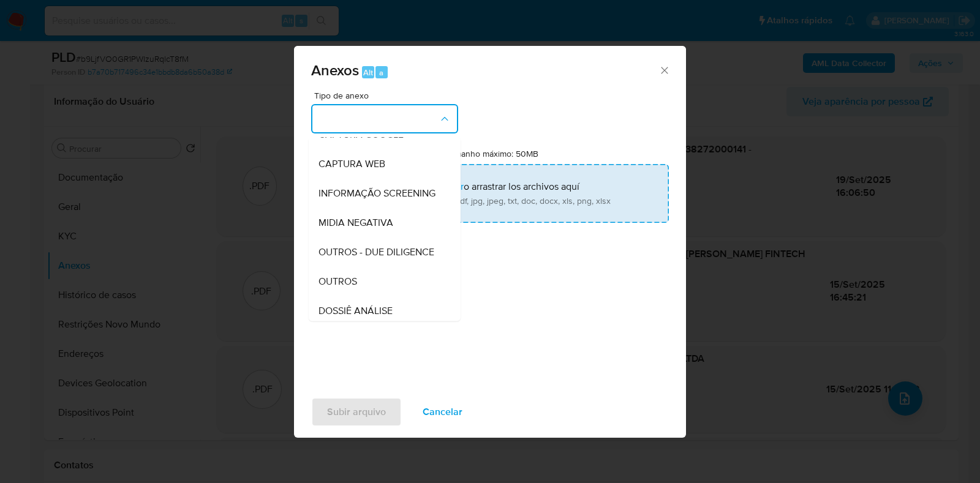  I want to click on span: CAPTURA WEB, so click(351, 164).